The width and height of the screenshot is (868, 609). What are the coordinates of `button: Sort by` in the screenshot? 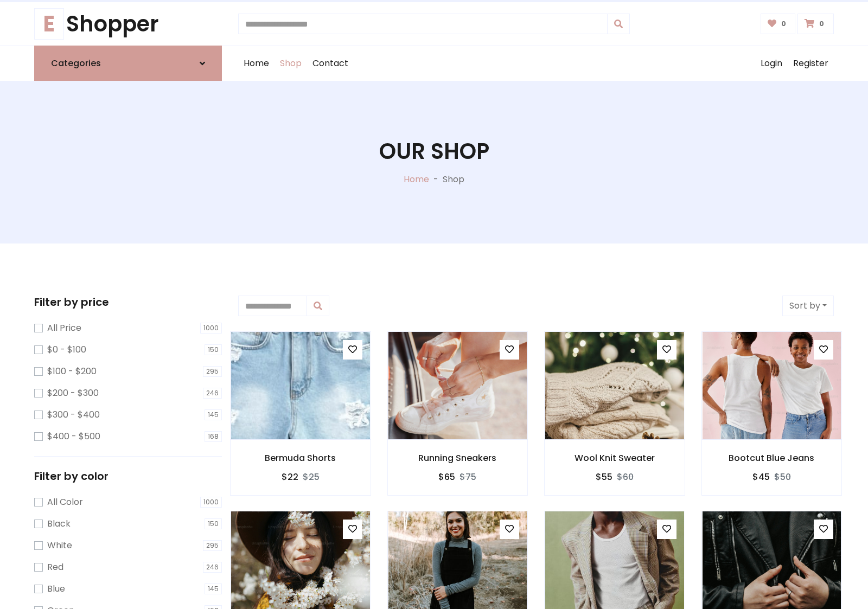 It's located at (808, 306).